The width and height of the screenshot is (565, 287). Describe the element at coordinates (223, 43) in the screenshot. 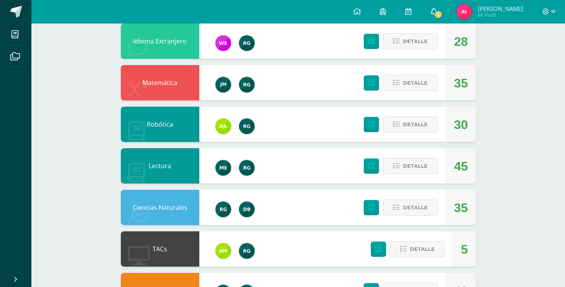

I see `img: 8c5e9009d7ac1927ca83db190ae0c641.png` at that location.